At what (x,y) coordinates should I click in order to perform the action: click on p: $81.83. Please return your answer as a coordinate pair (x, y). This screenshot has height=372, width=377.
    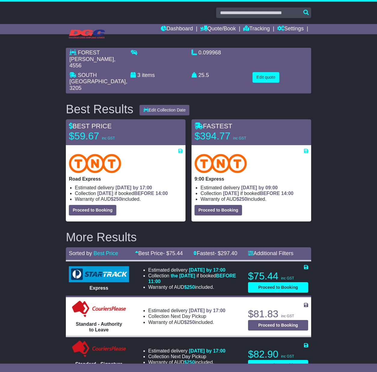
    Looking at the image, I should click on (278, 314).